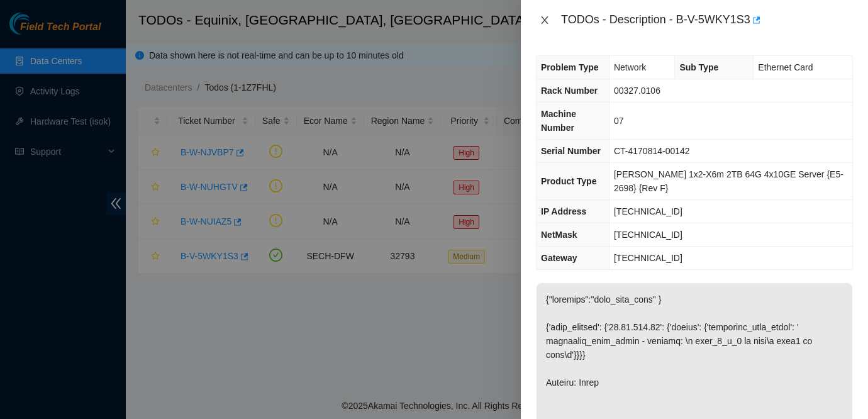 Image resolution: width=868 pixels, height=419 pixels. What do you see at coordinates (545, 20) in the screenshot?
I see `button: Close` at bounding box center [545, 20].